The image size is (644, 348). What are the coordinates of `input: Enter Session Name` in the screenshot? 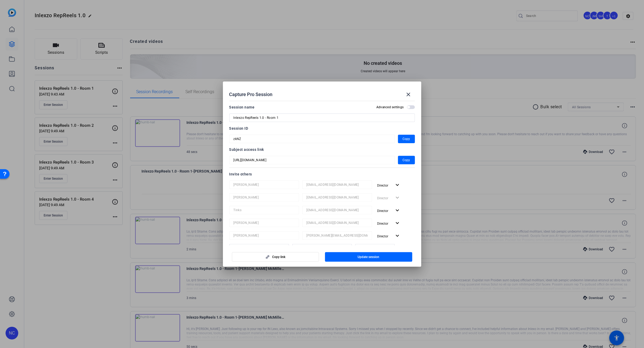 It's located at (322, 117).